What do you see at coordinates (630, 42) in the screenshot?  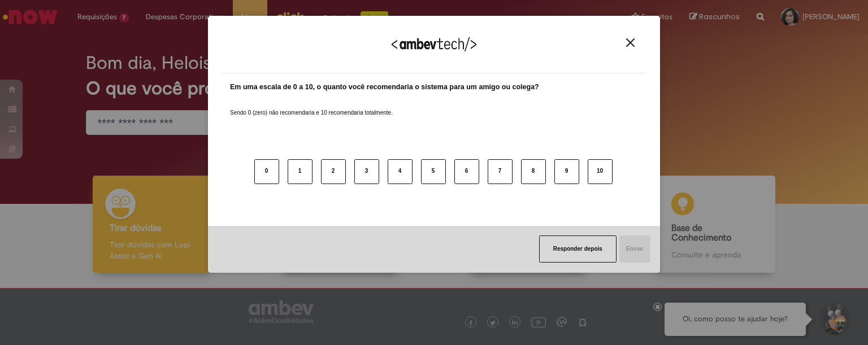 I see `img: Close` at bounding box center [630, 42].